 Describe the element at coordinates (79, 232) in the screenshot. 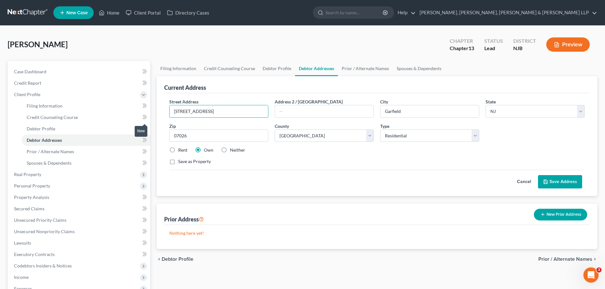

I see `a: Unsecured Nonpriority Claims` at that location.